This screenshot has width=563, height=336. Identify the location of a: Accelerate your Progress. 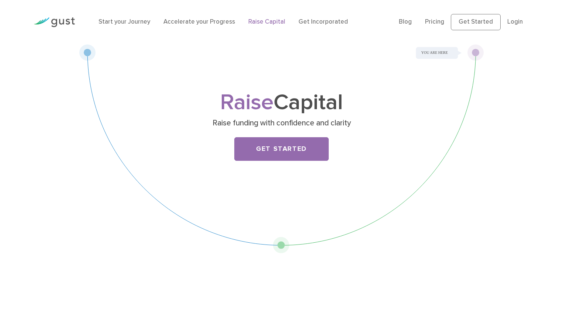
(199, 22).